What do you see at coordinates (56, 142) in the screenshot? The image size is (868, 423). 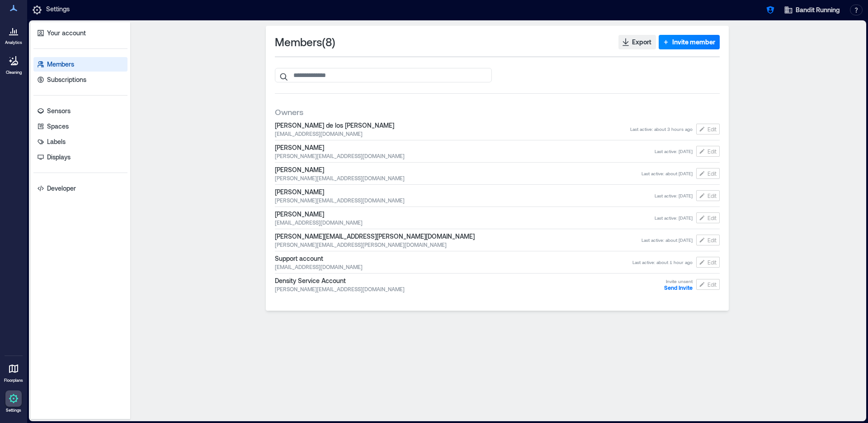 I see `p: Labels` at bounding box center [56, 142].